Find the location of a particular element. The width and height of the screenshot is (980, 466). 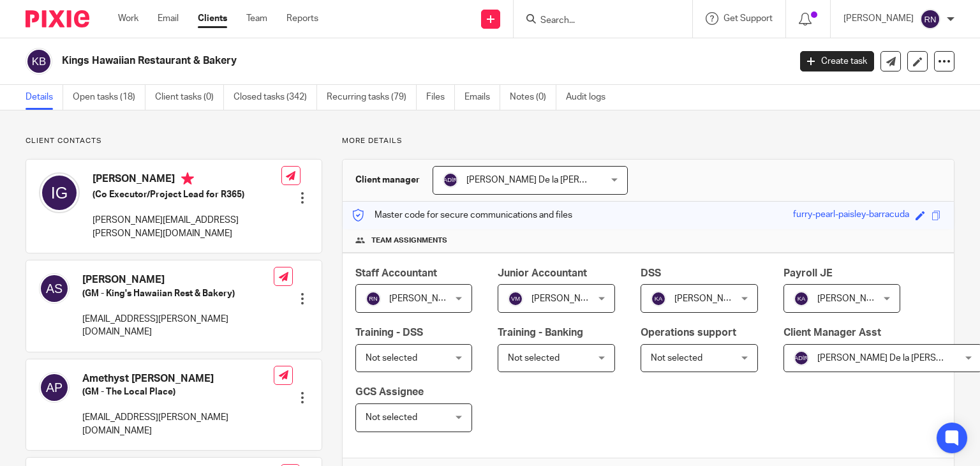

a: Recurring tasks (79) is located at coordinates (371, 97).